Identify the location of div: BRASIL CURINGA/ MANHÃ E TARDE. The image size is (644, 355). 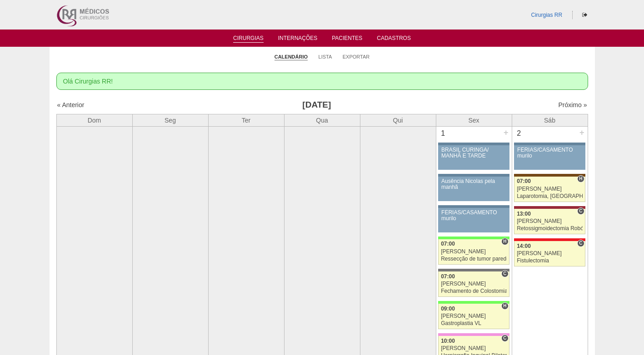
(474, 153).